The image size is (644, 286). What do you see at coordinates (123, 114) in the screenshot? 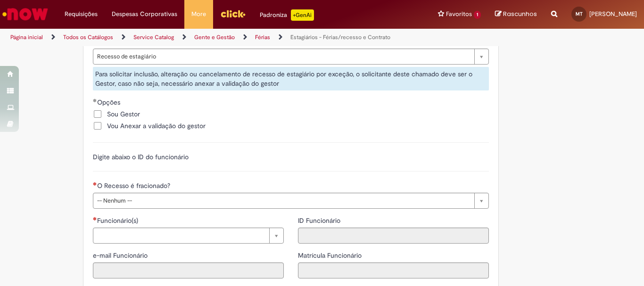
I see `span: Sou Gestor` at bounding box center [123, 114].